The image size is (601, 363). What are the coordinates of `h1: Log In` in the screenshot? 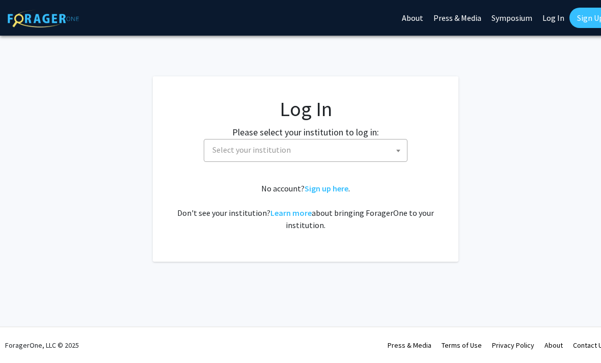 It's located at (305, 109).